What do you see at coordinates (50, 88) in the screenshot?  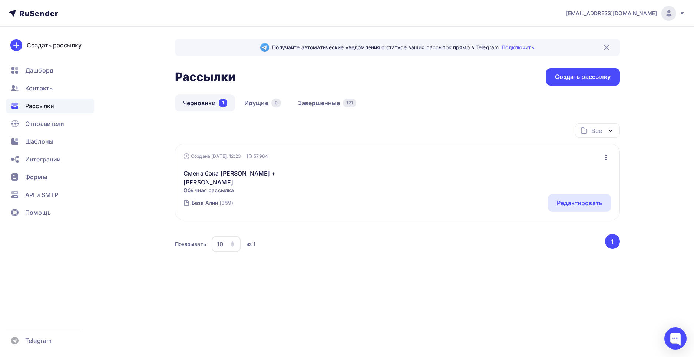 I see `a: Контакты` at bounding box center [50, 88].